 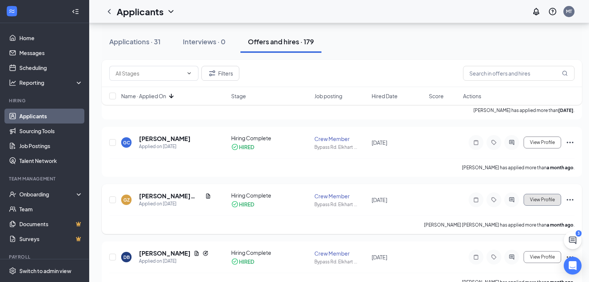 I want to click on svg: Settings, so click(x=13, y=270).